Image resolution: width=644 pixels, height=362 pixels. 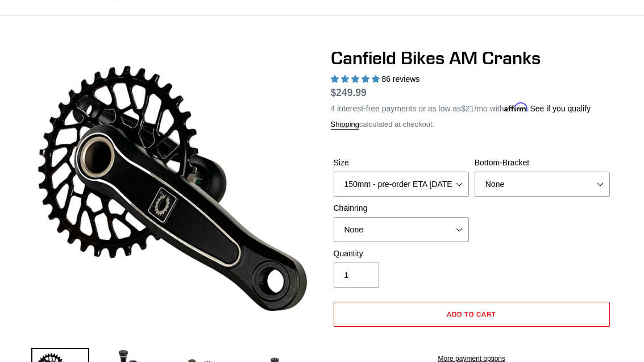 What do you see at coordinates (348, 93) in the screenshot?
I see `span: $249.99` at bounding box center [348, 93].